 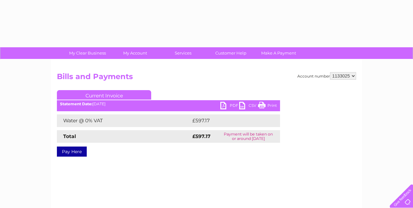 I want to click on strong: £597.17, so click(x=202, y=136).